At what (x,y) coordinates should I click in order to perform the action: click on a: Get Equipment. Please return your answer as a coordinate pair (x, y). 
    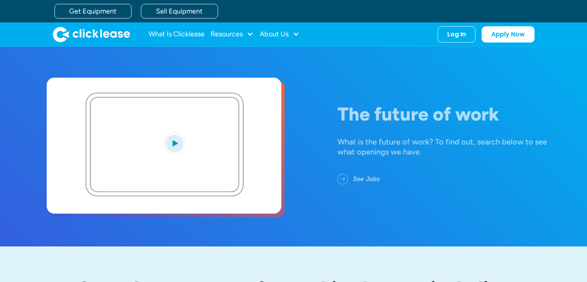
    Looking at the image, I should click on (93, 11).